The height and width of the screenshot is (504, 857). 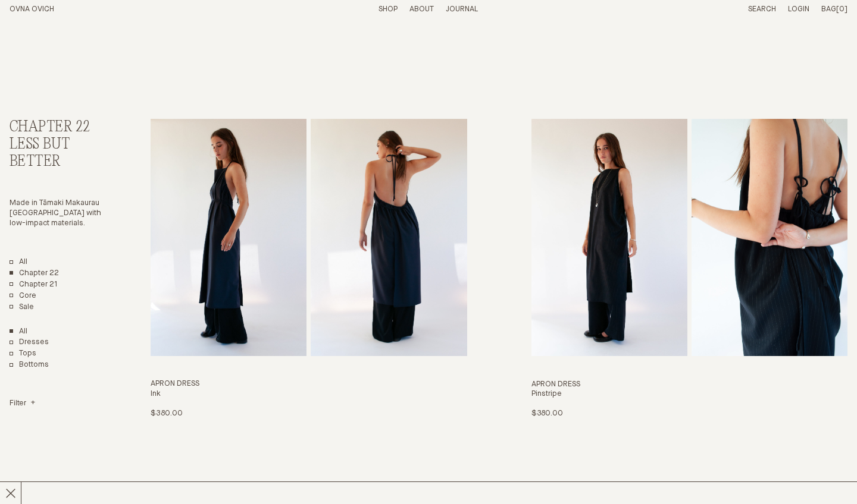 What do you see at coordinates (58, 153) in the screenshot?
I see `h3: Less But Better` at bounding box center [58, 153].